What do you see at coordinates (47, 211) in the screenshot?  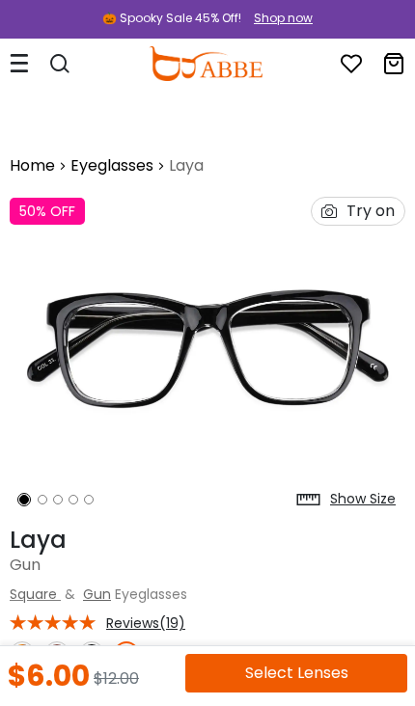 I see `div: 50% OFF` at bounding box center [47, 211].